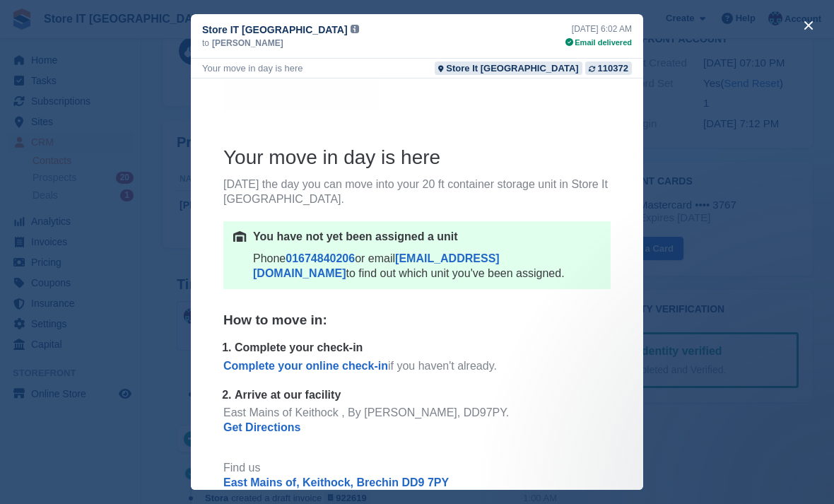 The width and height of the screenshot is (834, 504). Describe the element at coordinates (49, 158) in the screenshot. I see `img: unit-icon-4d0f24e8a8d05ce1744990f234e9874851be716344c385a2e4b7f33b222dedbf.png` at that location.